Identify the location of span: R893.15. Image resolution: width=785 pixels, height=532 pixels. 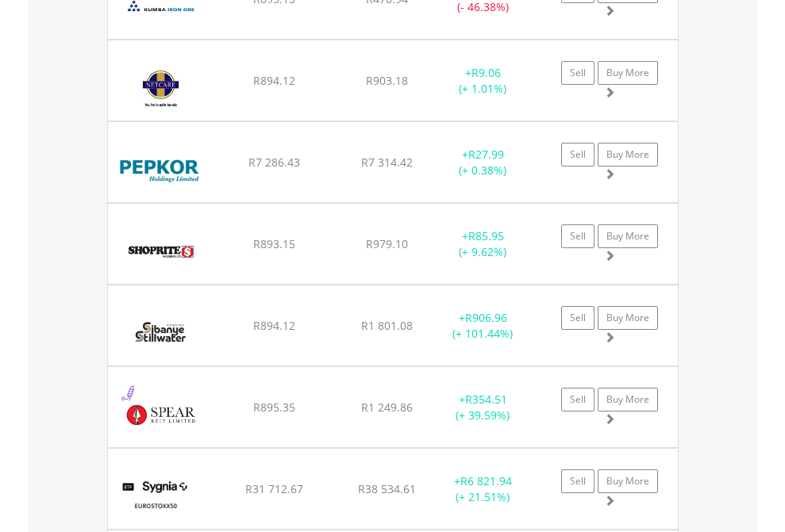
(274, 244).